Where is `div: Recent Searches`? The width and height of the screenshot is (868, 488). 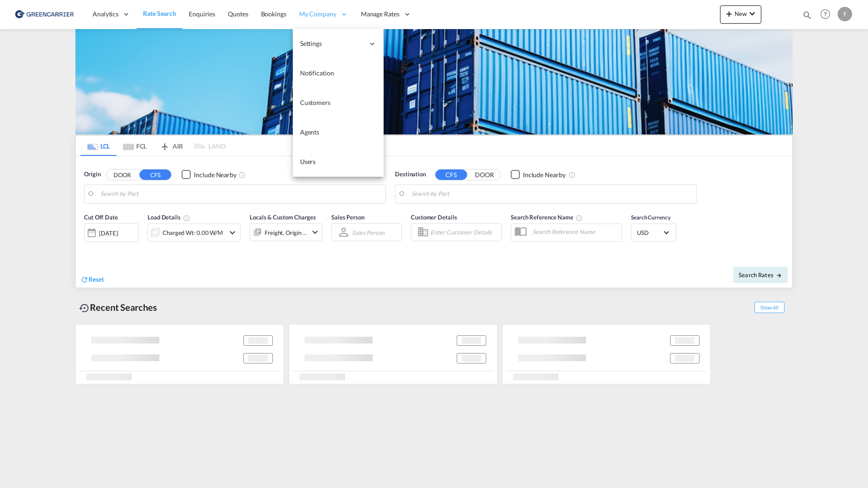
div: Recent Searches is located at coordinates (118, 307).